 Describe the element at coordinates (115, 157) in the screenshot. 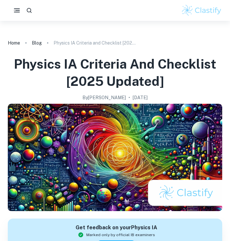

I see `img: Physics IA Criteria and Checklist [2025 updated] cover image` at that location.